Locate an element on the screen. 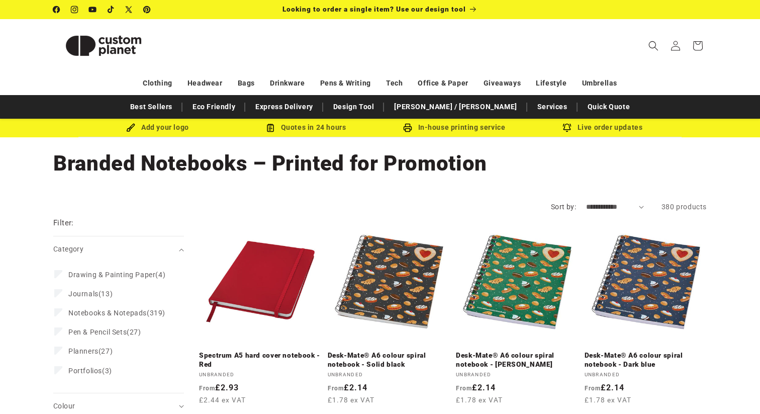 The width and height of the screenshot is (760, 414). span: Looking to order a single item? Use our design tool is located at coordinates (374, 9).